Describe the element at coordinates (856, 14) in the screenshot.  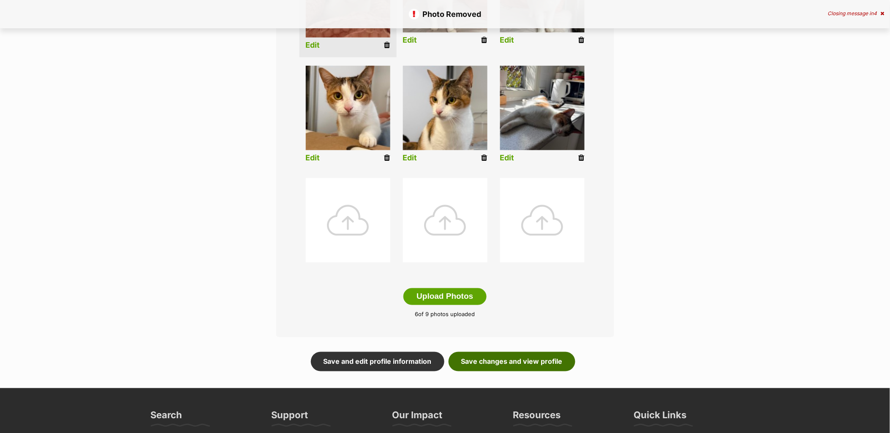
I see `div: Closing message in` at that location.